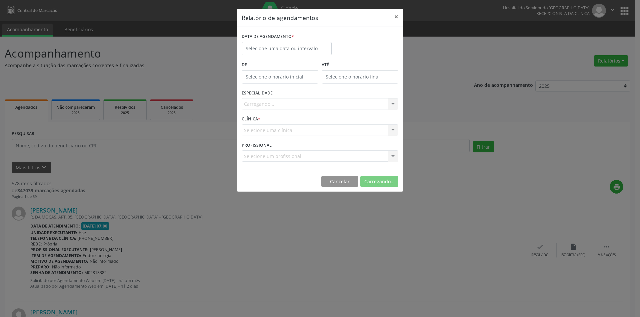 The height and width of the screenshot is (317, 640). I want to click on input: Selecione o horário inicial, so click(280, 77).